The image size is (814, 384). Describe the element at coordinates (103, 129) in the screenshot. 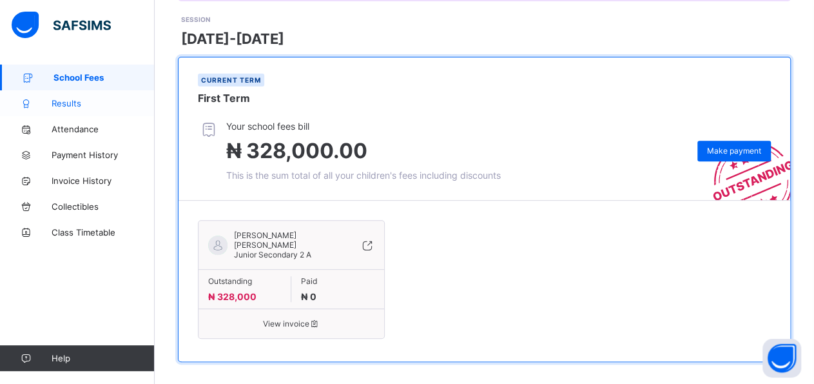

I see `span: Attendance` at that location.